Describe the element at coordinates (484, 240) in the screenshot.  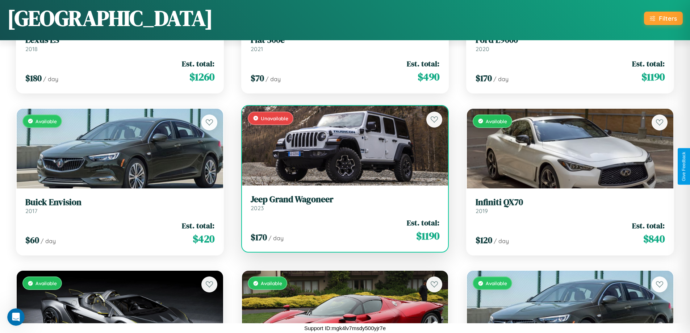
I see `span: $ 120` at that location.